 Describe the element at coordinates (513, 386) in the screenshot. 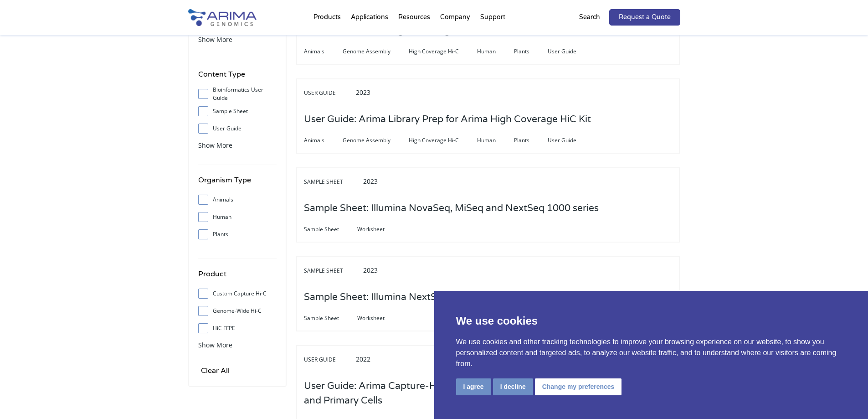

I see `button: I decline` at that location.